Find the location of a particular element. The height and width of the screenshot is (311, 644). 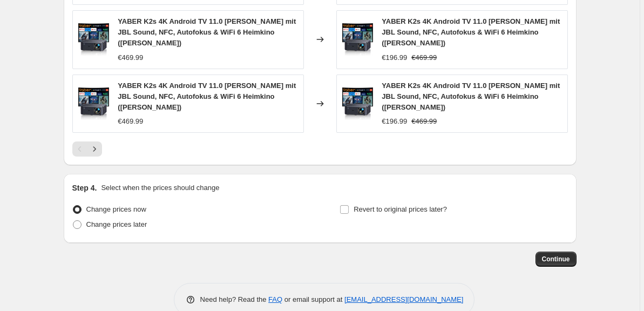

span: Continue is located at coordinates (557, 259).